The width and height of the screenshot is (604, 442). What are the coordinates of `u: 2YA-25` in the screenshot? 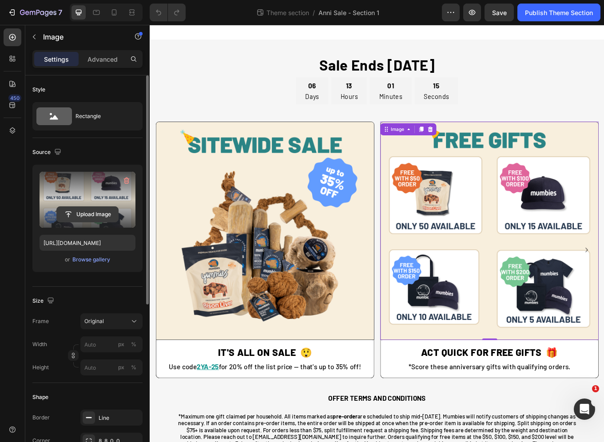 It's located at (68, 401).